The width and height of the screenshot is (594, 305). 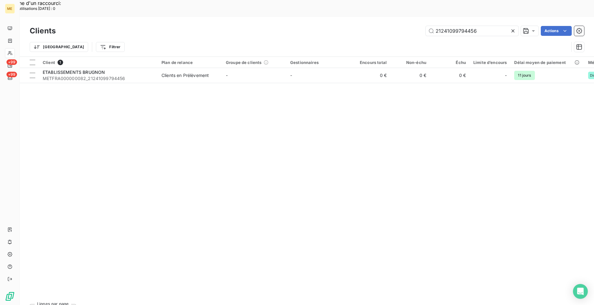 What do you see at coordinates (547, 63) in the screenshot?
I see `div: Délai moyen de paiement` at bounding box center [547, 63].